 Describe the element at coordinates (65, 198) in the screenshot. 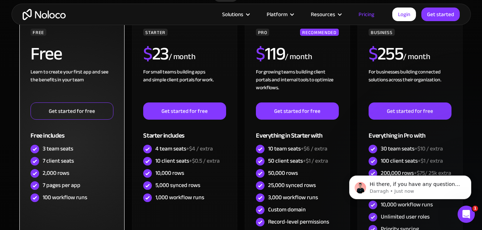

I see `div: 100 workflow runs` at that location.